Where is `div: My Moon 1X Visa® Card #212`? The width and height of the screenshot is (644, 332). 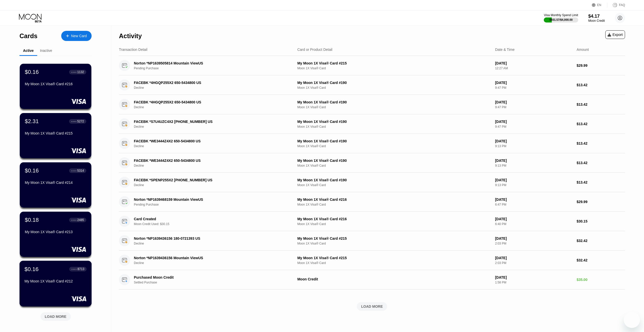
div: My Moon 1X Visa® Card #212 is located at coordinates (55, 281).